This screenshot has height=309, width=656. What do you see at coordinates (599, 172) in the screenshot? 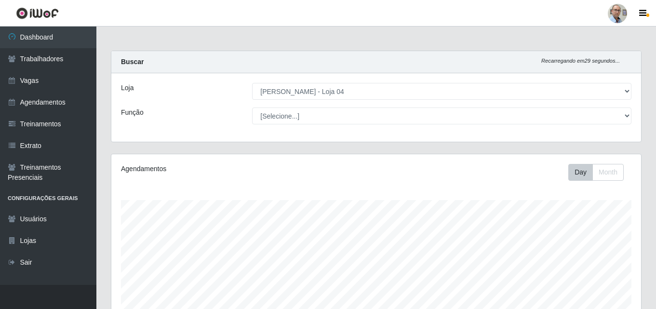
I see `div: Toolbar with button groups` at bounding box center [599, 172].